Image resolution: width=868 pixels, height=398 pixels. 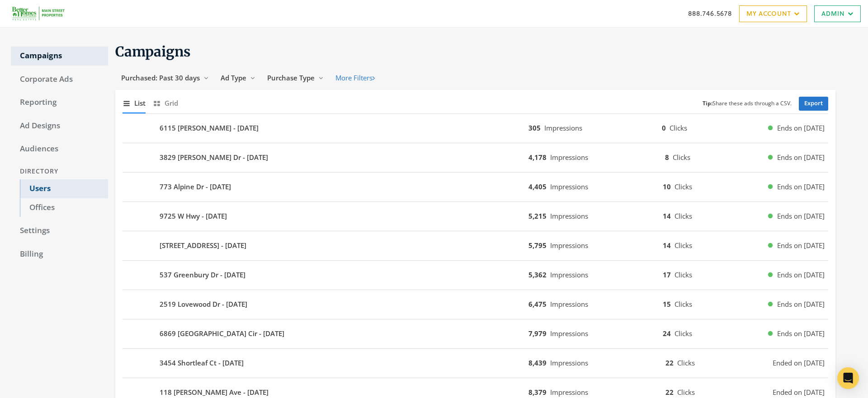 What do you see at coordinates (837, 14) in the screenshot?
I see `a: Admin` at bounding box center [837, 14].